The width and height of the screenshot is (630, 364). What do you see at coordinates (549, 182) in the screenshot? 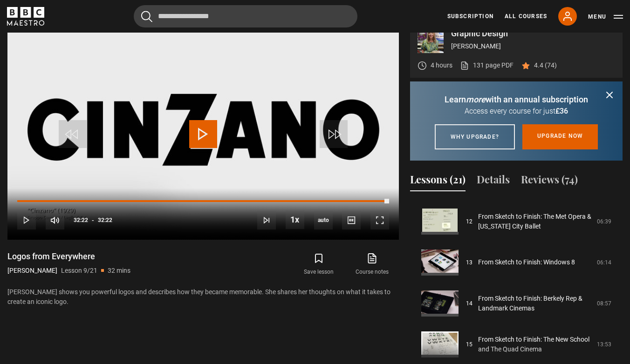
I see `button: Reviews (74)` at bounding box center [549, 182].